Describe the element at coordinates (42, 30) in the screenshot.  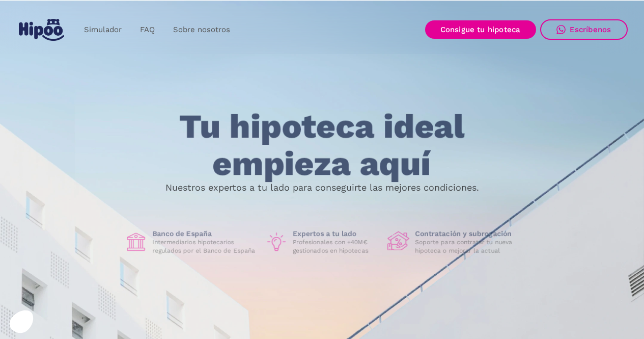
I see `a: home` at that location.